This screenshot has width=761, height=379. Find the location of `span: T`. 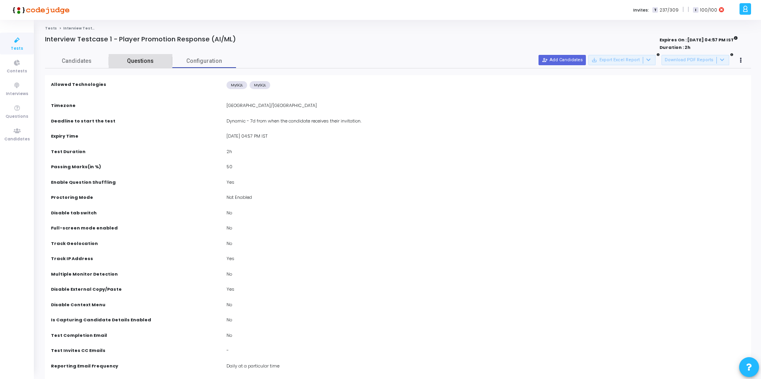

span: T is located at coordinates (655, 10).